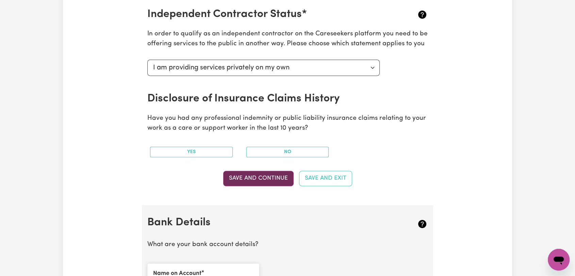 The image size is (575, 276). What do you see at coordinates (326, 178) in the screenshot?
I see `button: Save and Exit` at bounding box center [326, 178].